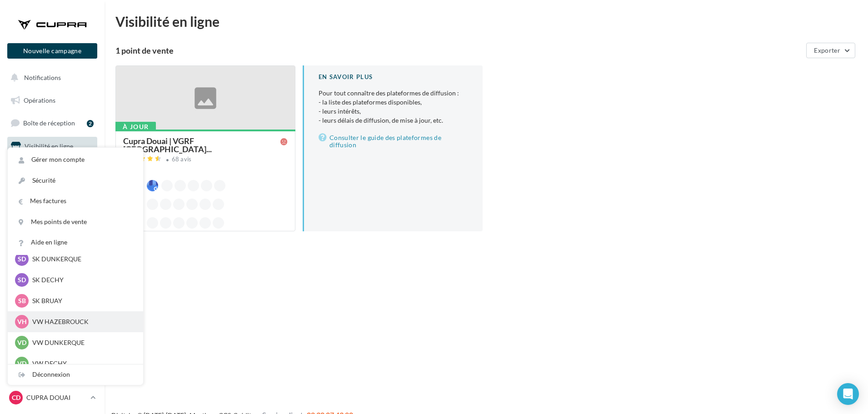  I want to click on a: PLV et print personnalisable, so click(52, 263).